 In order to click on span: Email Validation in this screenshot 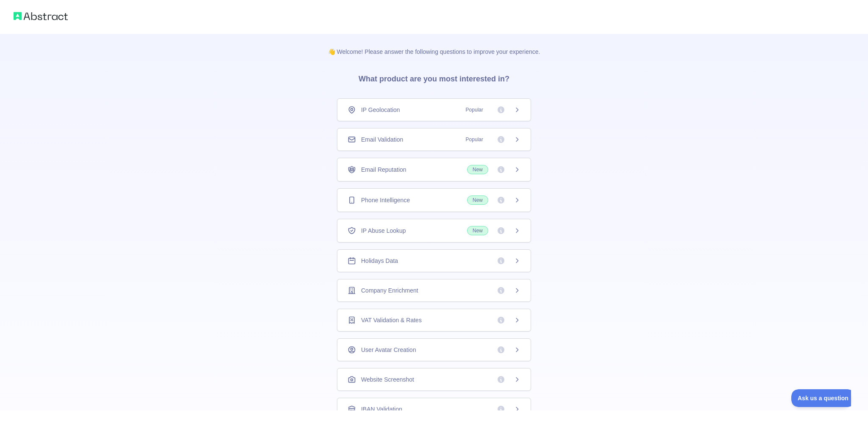, I will do `click(382, 140)`.